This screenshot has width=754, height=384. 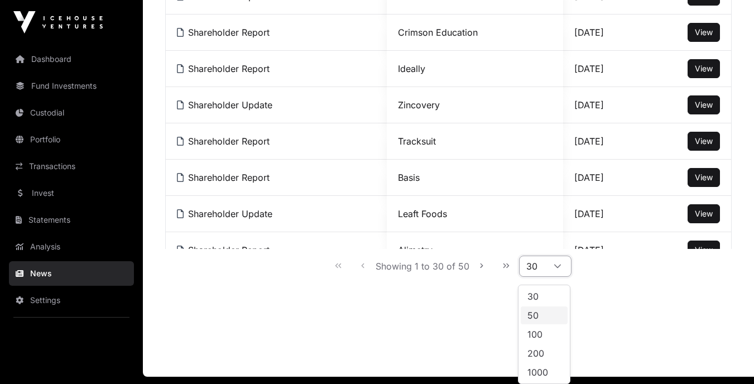 What do you see at coordinates (58, 22) in the screenshot?
I see `img: Icehouse Ventures Logo` at bounding box center [58, 22].